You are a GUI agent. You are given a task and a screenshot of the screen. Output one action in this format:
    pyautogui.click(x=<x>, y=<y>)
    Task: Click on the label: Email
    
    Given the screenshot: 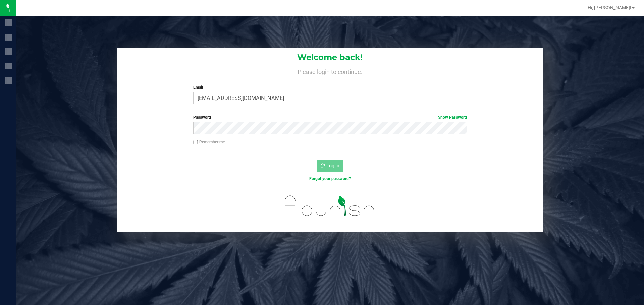 What is the action you would take?
    pyautogui.click(x=330, y=87)
    